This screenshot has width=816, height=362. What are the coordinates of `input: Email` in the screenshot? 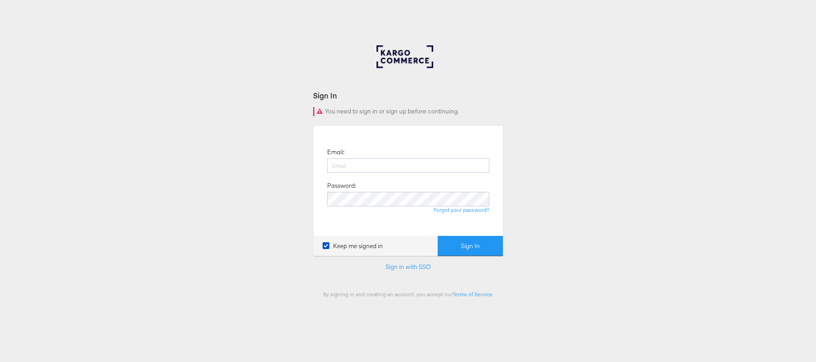 It's located at (408, 165).